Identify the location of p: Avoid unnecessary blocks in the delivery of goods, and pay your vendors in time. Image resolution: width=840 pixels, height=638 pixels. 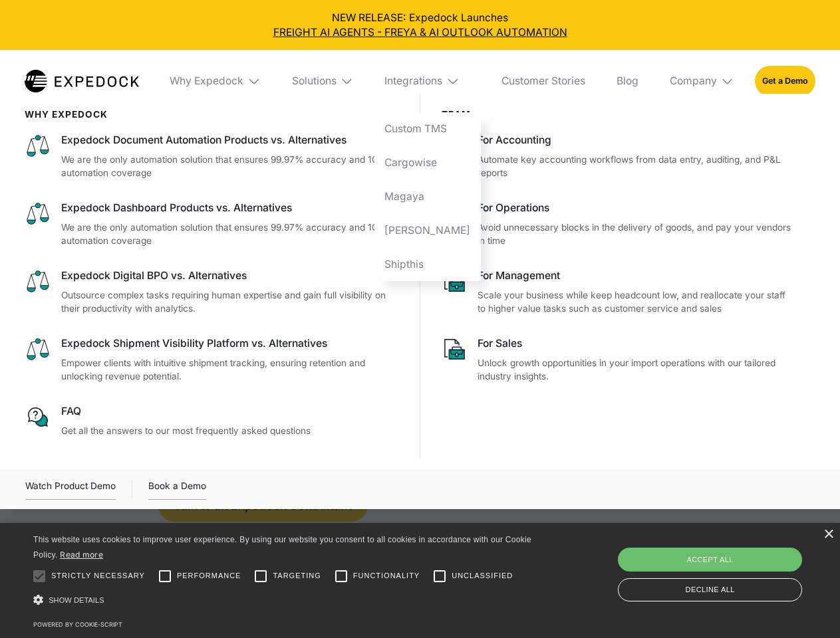
(636, 234).